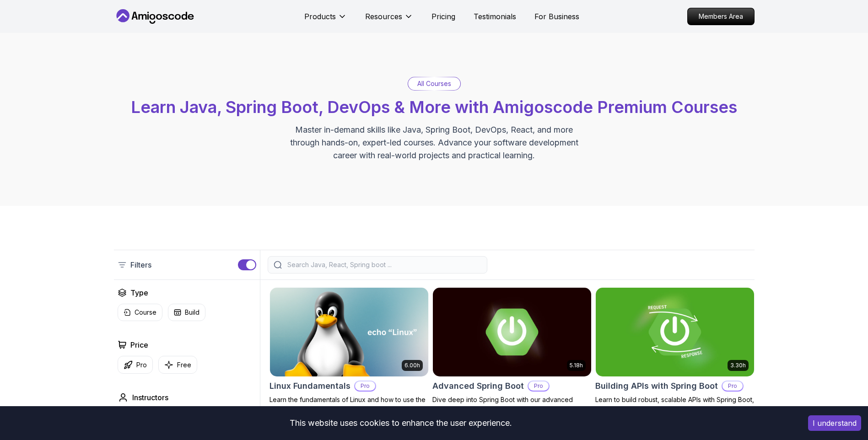 The height and width of the screenshot is (440, 868). Describe the element at coordinates (434, 84) in the screenshot. I see `p: All Courses` at that location.